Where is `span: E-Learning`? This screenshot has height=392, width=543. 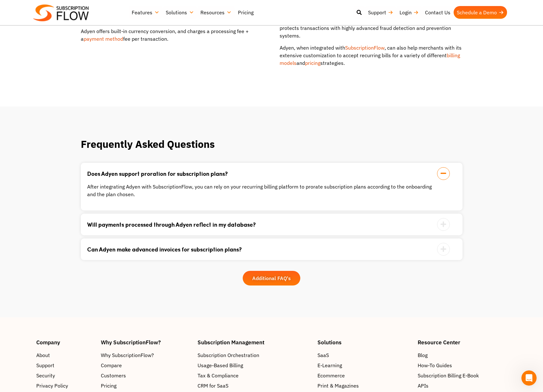 span: E-Learning is located at coordinates (329, 365).